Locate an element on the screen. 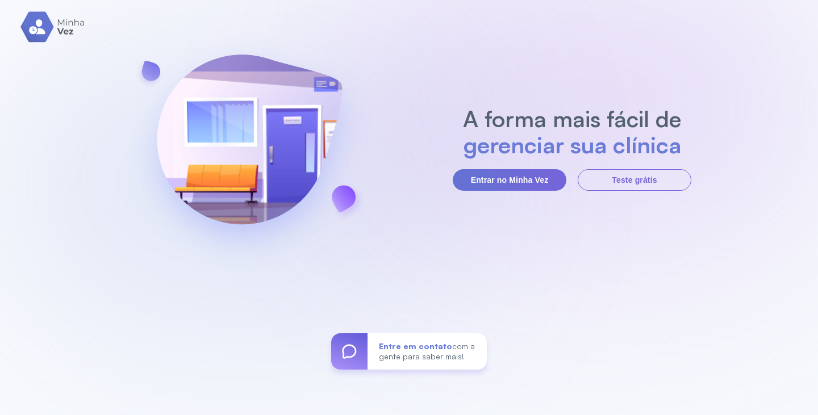 The width and height of the screenshot is (818, 415). a: Entre em contatocom a gente para saber mais! is located at coordinates (409, 352).